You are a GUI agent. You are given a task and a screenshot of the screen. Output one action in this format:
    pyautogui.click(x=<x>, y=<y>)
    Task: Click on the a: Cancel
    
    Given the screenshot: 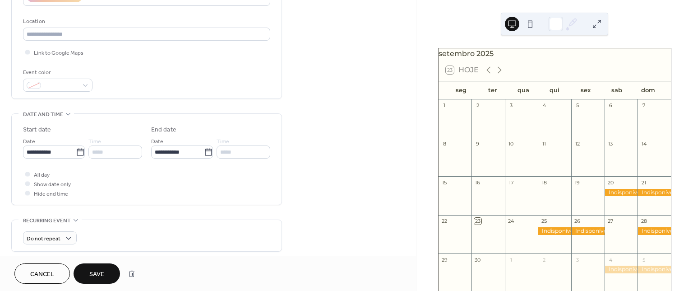 What is the action you would take?
    pyautogui.click(x=42, y=273)
    